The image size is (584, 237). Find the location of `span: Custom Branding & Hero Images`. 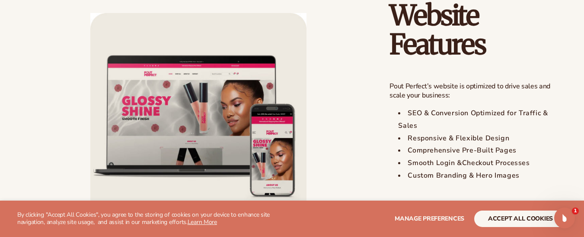

span: Custom Branding & Hero Images is located at coordinates (464, 175).